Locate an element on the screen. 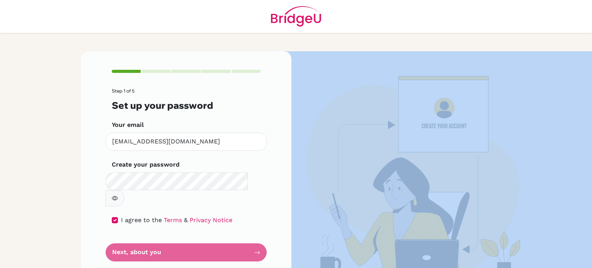 The height and width of the screenshot is (268, 592). span: Step 1 of 5 is located at coordinates (123, 91).